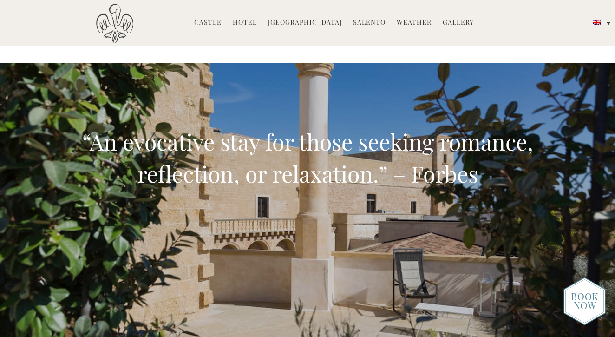  What do you see at coordinates (597, 22) in the screenshot?
I see `img: English` at bounding box center [597, 22].